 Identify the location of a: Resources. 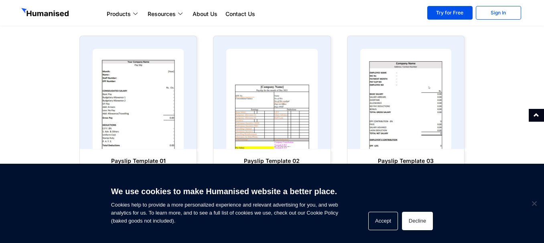
(166, 14).